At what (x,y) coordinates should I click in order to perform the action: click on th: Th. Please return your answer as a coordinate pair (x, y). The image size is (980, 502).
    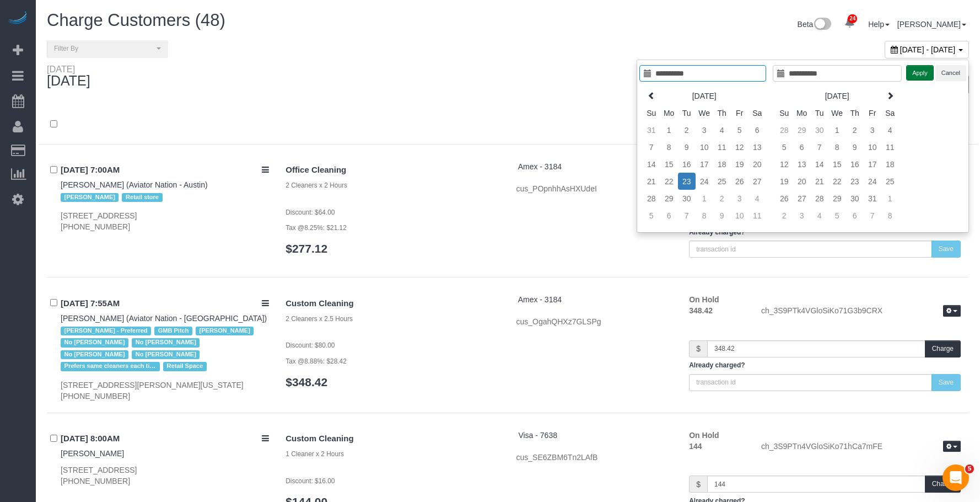
    Looking at the image, I should click on (855, 113).